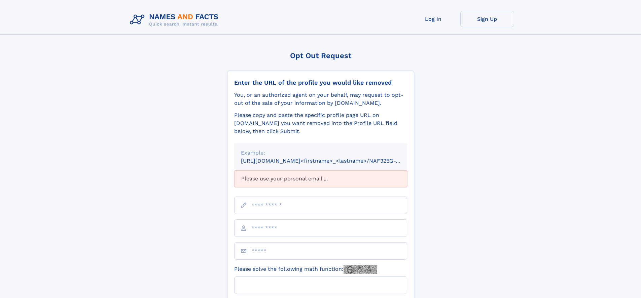 The height and width of the screenshot is (298, 641). What do you see at coordinates (433, 19) in the screenshot?
I see `a: Log In` at bounding box center [433, 19].